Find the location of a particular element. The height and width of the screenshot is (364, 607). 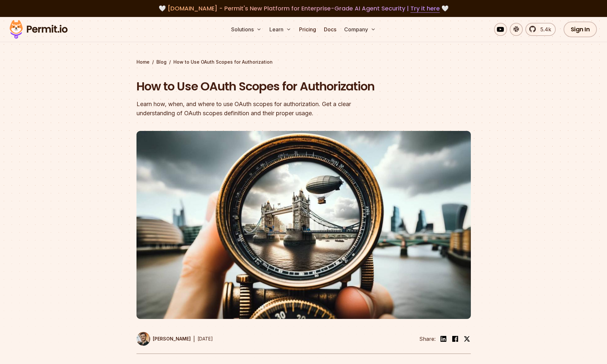

a: 5.4k is located at coordinates (540, 29).